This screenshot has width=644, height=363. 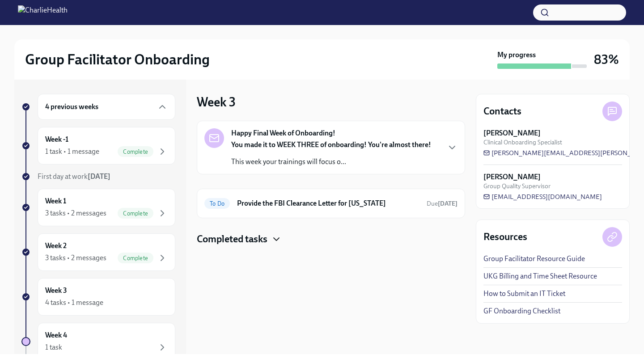 What do you see at coordinates (442, 203) in the screenshot?
I see `span: September 23rd, 2025 10:00` at bounding box center [442, 203].